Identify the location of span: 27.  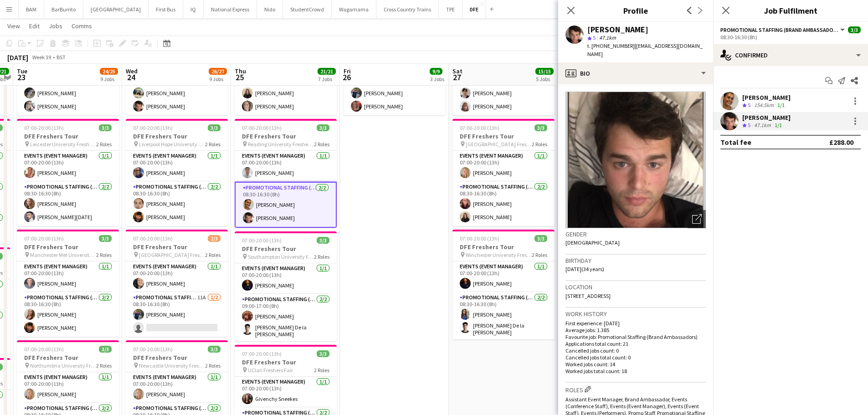
(457, 77).